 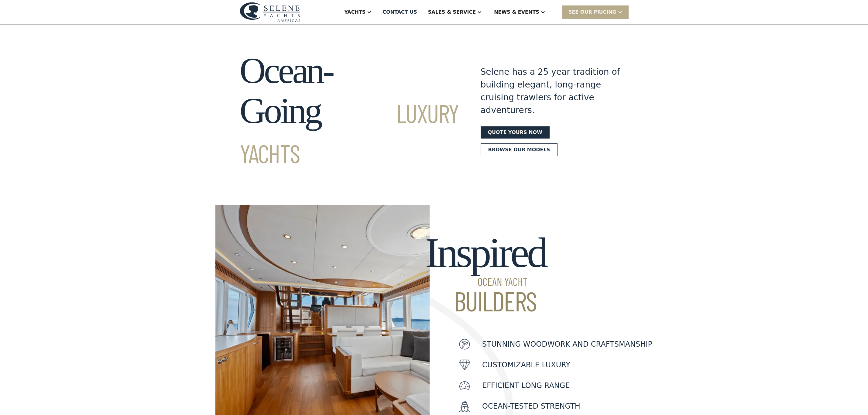 What do you see at coordinates (519, 150) in the screenshot?
I see `a: Browse our models` at bounding box center [519, 150].